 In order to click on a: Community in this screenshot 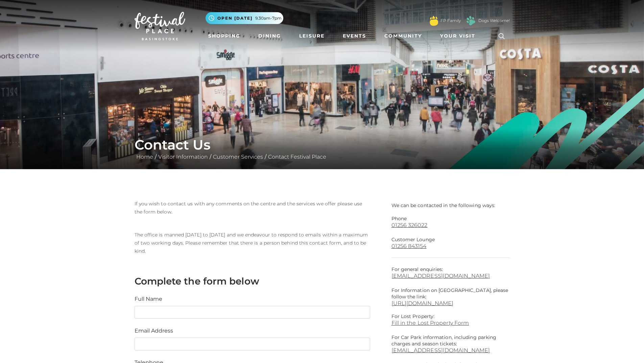, I will do `click(403, 36)`.